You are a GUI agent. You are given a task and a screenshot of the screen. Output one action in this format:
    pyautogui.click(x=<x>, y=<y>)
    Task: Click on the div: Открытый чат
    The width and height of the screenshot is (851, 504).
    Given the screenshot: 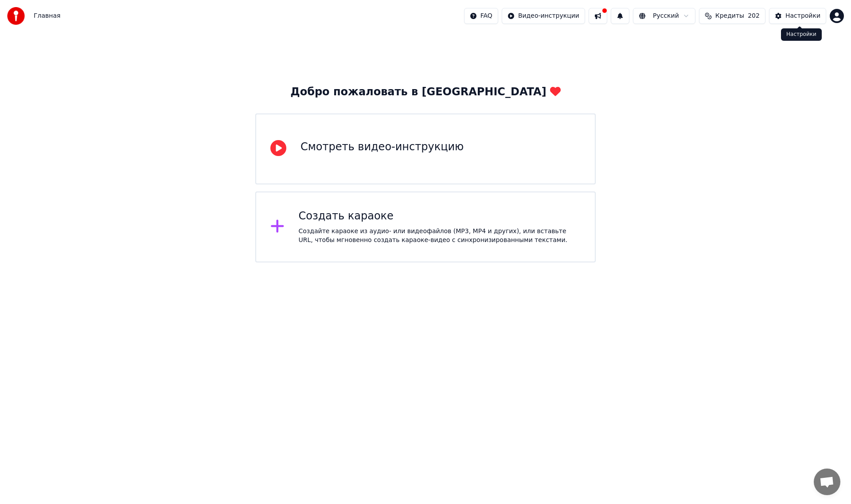 What is the action you would take?
    pyautogui.click(x=827, y=482)
    